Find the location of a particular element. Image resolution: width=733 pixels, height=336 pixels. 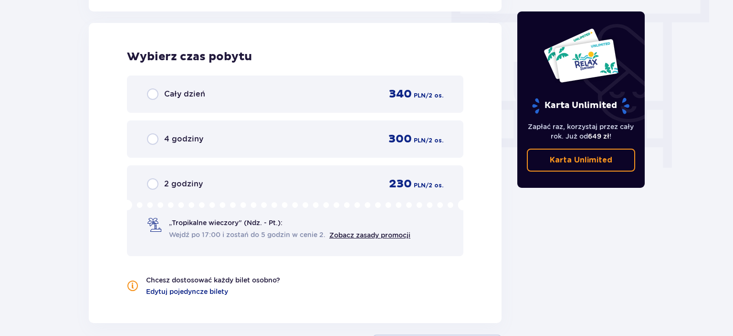

span: 649 zł is located at coordinates (599, 136).